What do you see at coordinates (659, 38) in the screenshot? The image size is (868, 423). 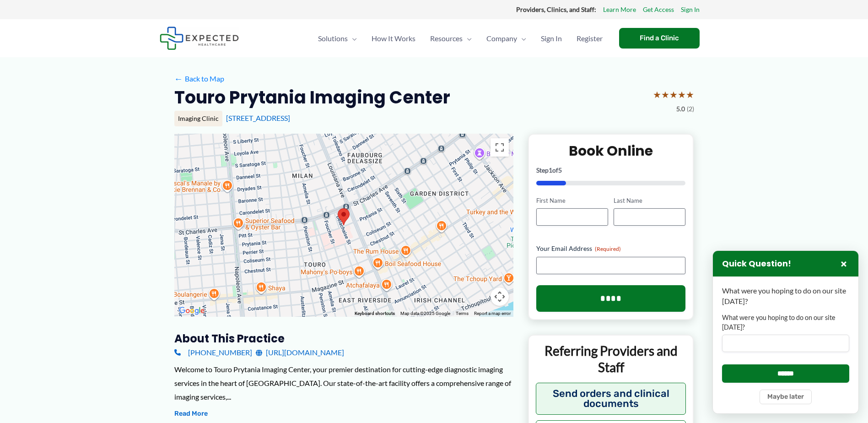 I see `a: Find a Clinic` at bounding box center [659, 38].